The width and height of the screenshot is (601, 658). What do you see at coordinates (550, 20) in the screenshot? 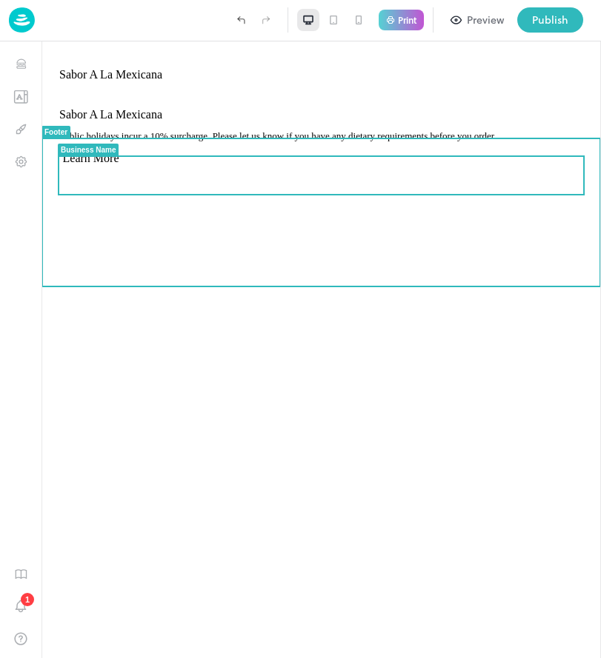
I see `button: Publish` at bounding box center [550, 20].